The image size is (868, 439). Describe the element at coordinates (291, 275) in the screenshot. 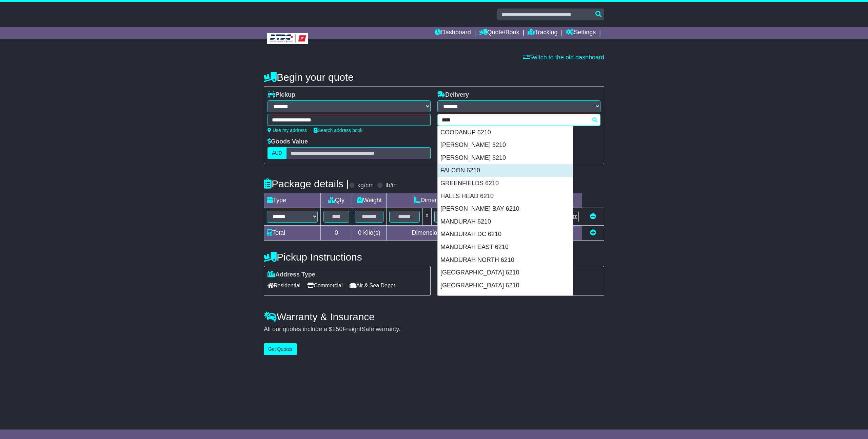

I see `label: Address Type` at that location.